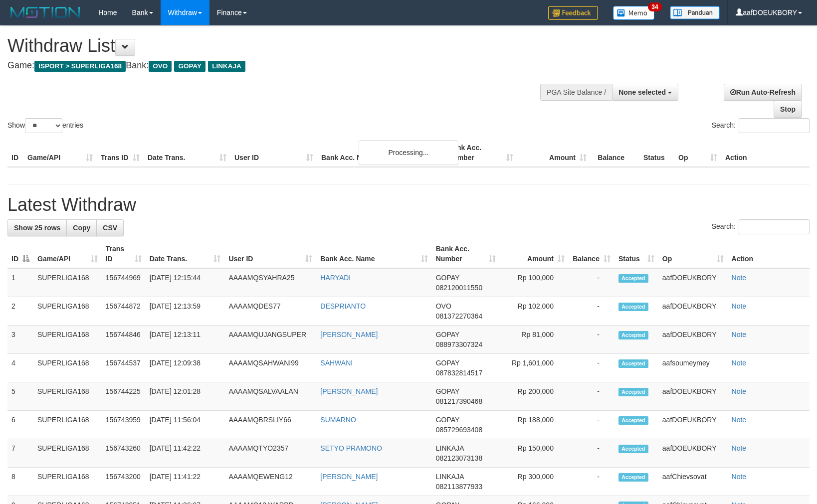 This screenshot has width=817, height=504. What do you see at coordinates (271, 425) in the screenshot?
I see `td: AAAAMQBRSLIY66` at bounding box center [271, 425].